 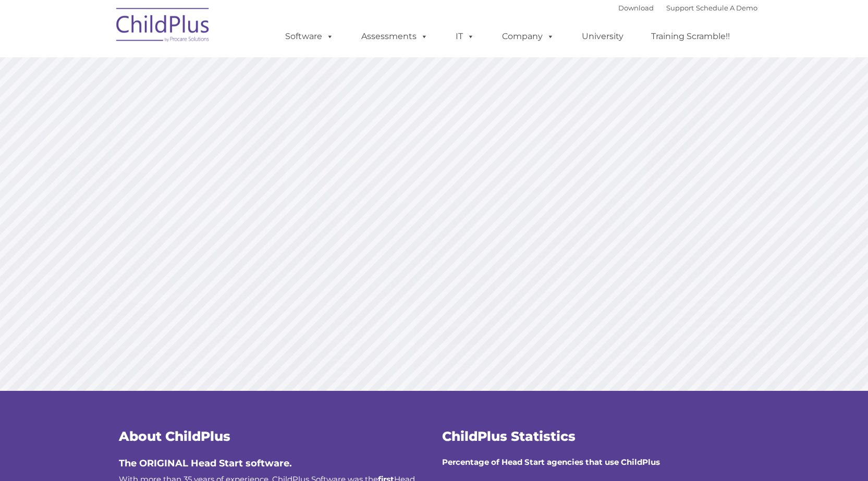 I want to click on a: Assessments, so click(x=395, y=37).